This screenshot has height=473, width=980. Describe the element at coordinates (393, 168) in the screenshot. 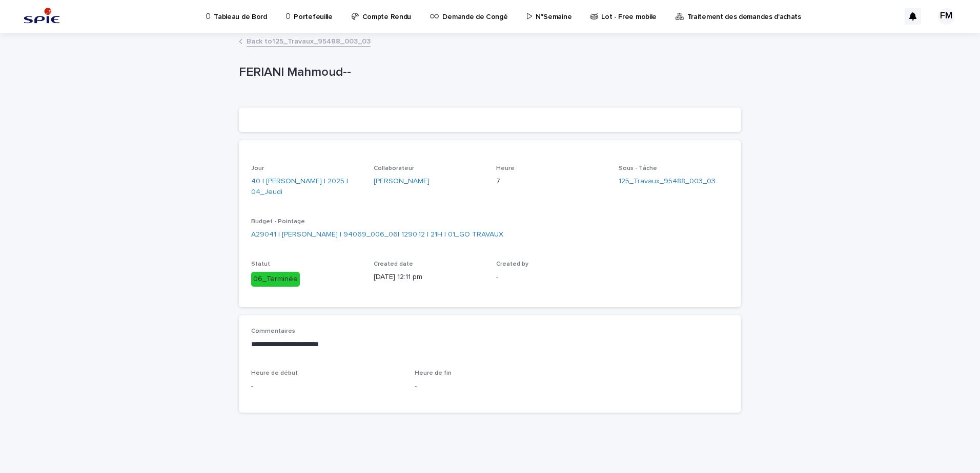

I see `span: Collaborateur` at that location.